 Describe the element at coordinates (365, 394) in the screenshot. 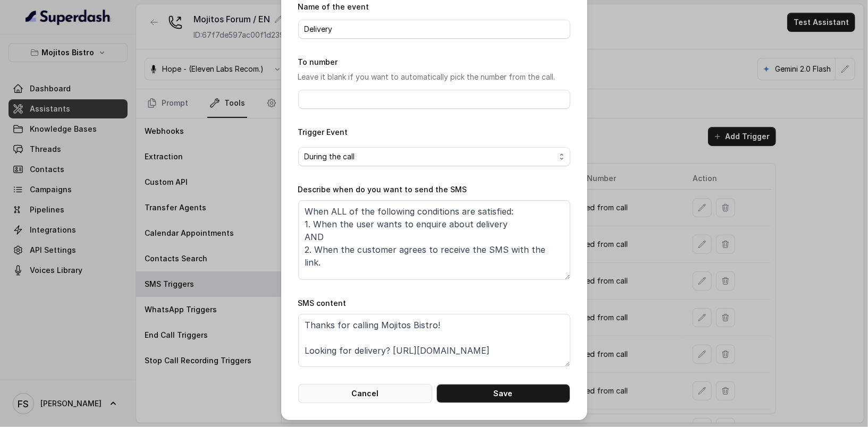

I see `button: Cancel` at that location.